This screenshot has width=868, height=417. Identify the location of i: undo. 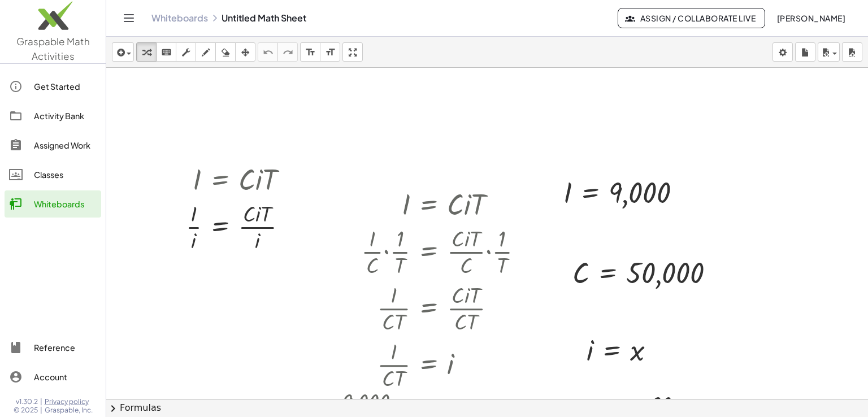
(268, 52).